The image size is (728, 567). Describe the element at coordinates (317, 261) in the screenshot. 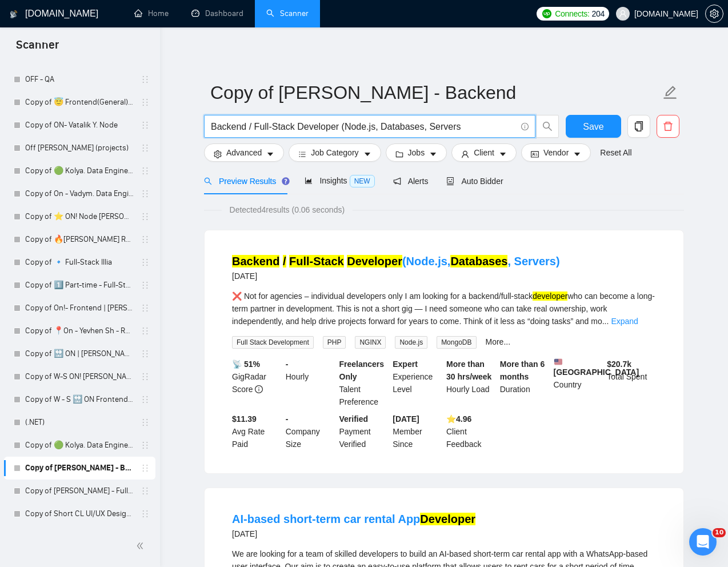

I see `mark: Full-Stack` at that location.